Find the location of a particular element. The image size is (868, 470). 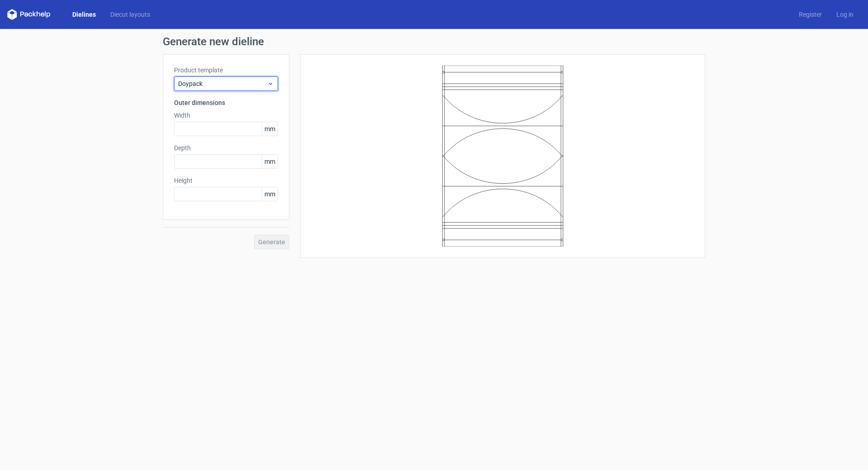

label: Width is located at coordinates (226, 115).